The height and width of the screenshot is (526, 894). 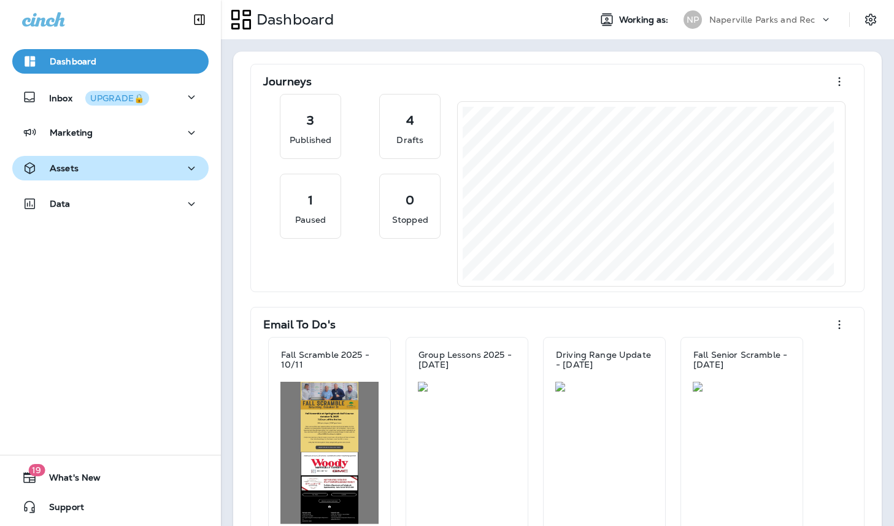 What do you see at coordinates (310, 120) in the screenshot?
I see `p: 3` at bounding box center [310, 120].